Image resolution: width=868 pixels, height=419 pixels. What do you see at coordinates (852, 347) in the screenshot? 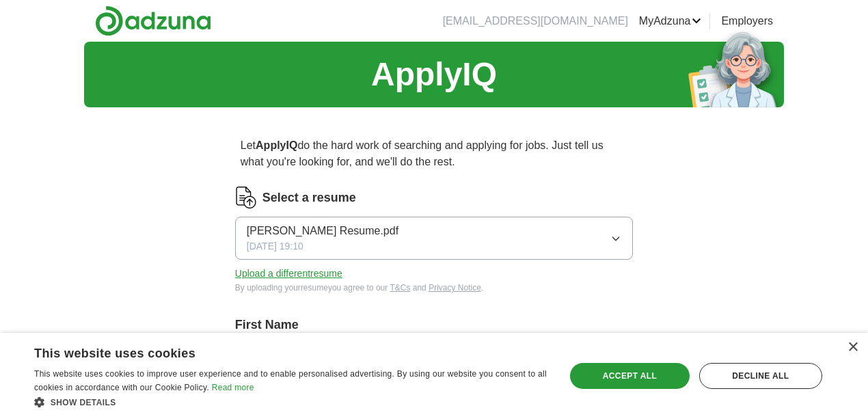
I see `div: Close` at bounding box center [852, 347].